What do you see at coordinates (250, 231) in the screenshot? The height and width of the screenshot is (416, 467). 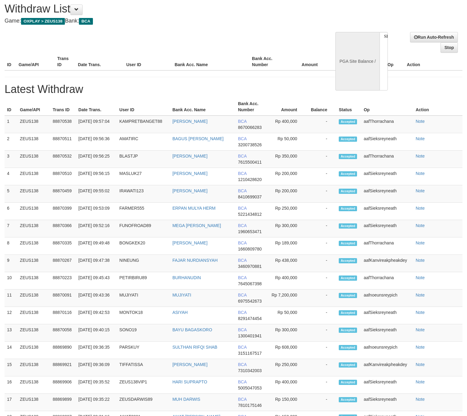 I see `span: 1960653471` at bounding box center [250, 231].